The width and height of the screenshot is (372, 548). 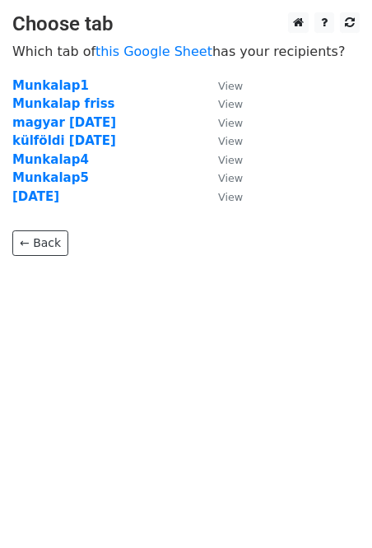 What do you see at coordinates (40, 243) in the screenshot?
I see `a: ← Back` at bounding box center [40, 243].